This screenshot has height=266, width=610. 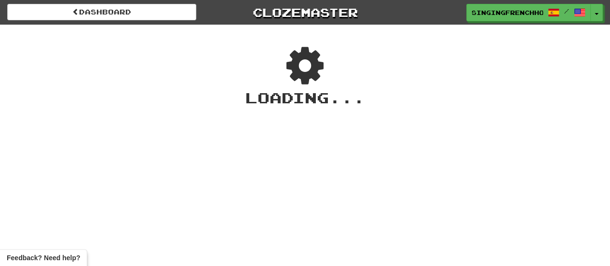 What do you see at coordinates (43, 258) in the screenshot?
I see `span: Open feedback widget` at bounding box center [43, 258].